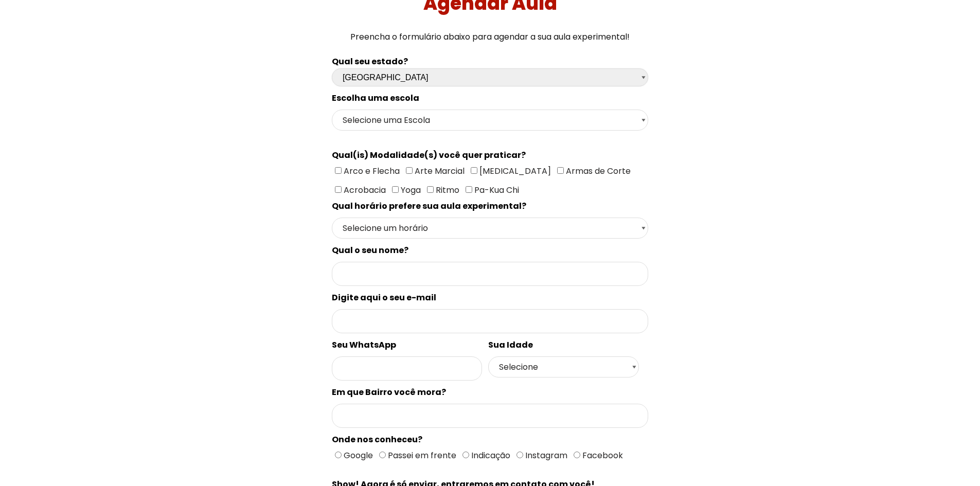 The height and width of the screenshot is (486, 980). I want to click on span: Facebook, so click(601, 455).